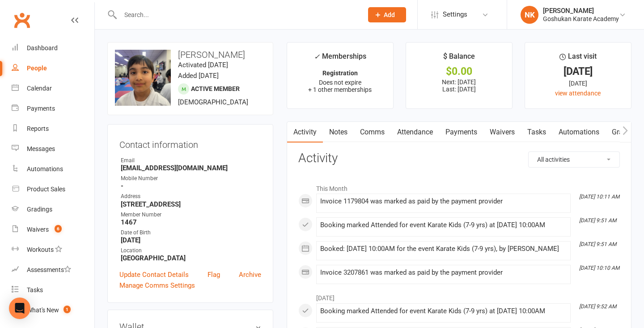 The image size is (644, 328). What do you see at coordinates (191, 179) in the screenshot?
I see `div: Mobile Number` at bounding box center [191, 179].